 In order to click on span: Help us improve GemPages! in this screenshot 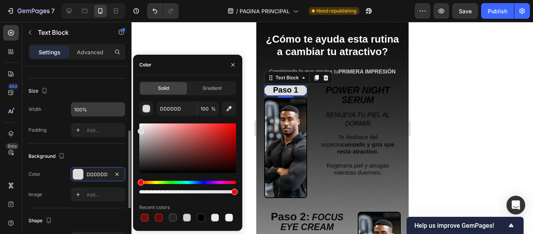, I will do `click(460, 225)`.